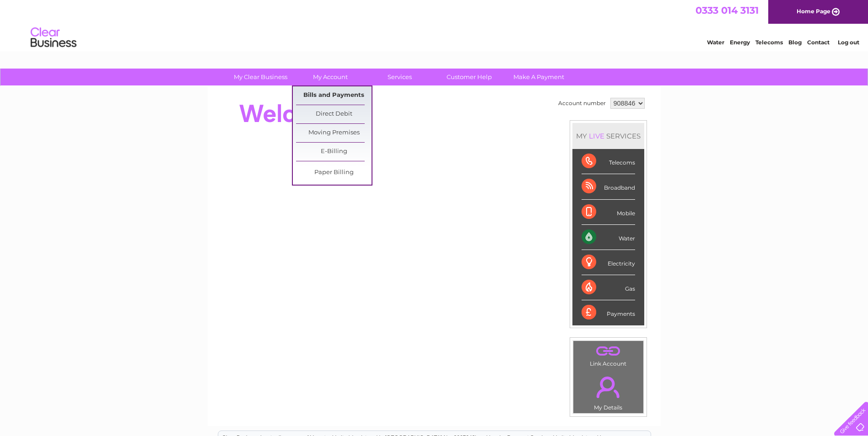  I want to click on a: Customer Help, so click(469, 77).